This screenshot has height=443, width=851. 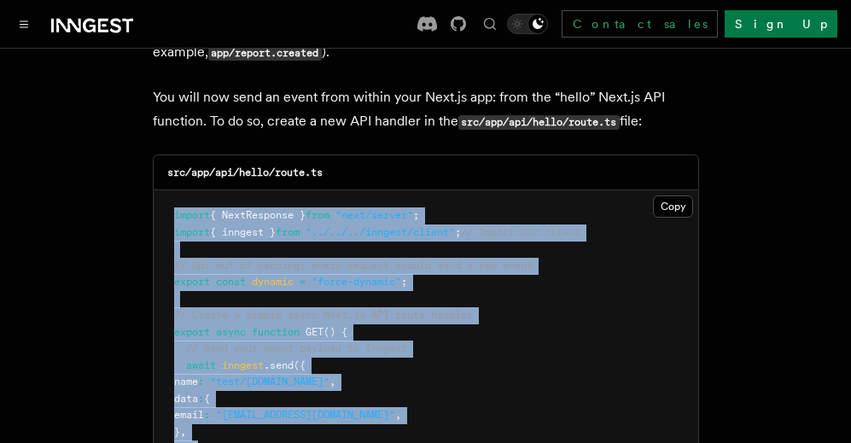 What do you see at coordinates (528, 24) in the screenshot?
I see `button: Toggle dark mode` at bounding box center [528, 24].